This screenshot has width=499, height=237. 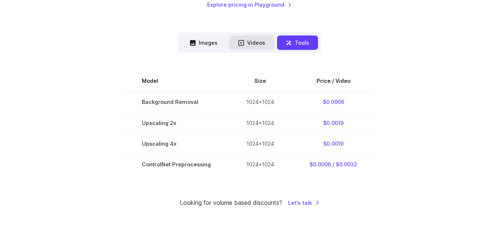 I want to click on a: Explore pricing in Playground, so click(x=250, y=4).